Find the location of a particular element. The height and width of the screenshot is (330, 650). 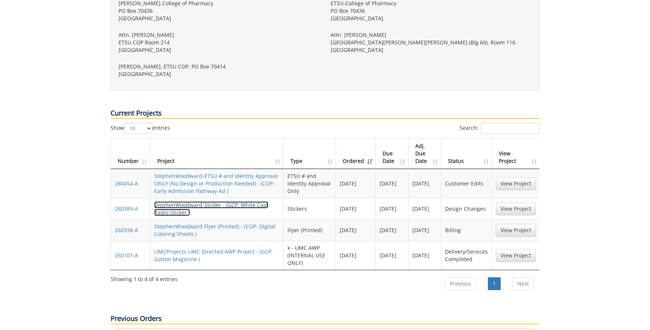

td: Design Changes is located at coordinates (467, 208).